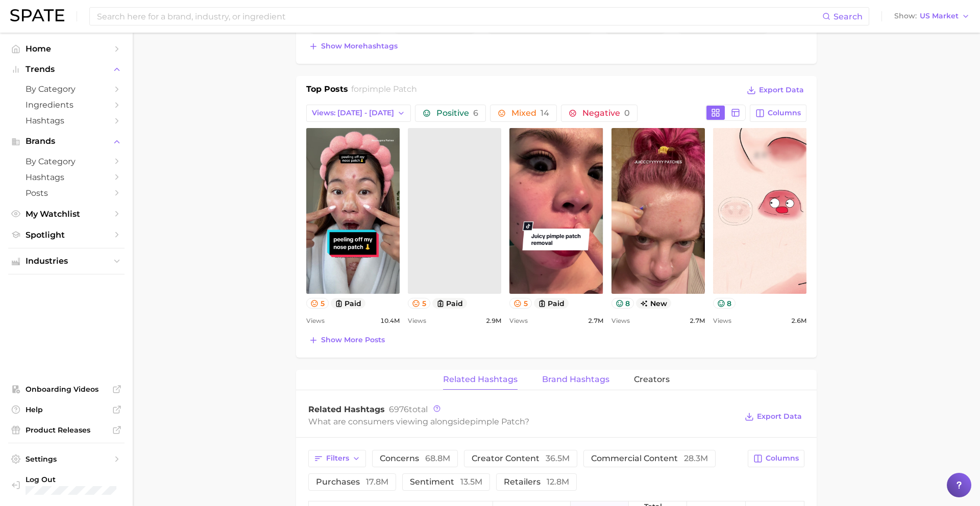 The image size is (980, 506). Describe the element at coordinates (359, 46) in the screenshot. I see `span: Show more hashtags` at that location.